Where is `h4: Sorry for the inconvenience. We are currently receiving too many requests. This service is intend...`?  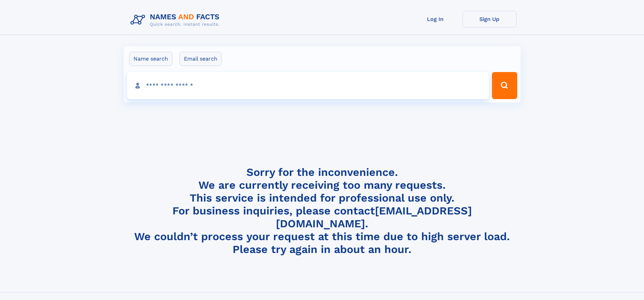
h4: Sorry for the inconvenience. We are currently receiving too many requests. This service is intend... is located at coordinates (322, 210).